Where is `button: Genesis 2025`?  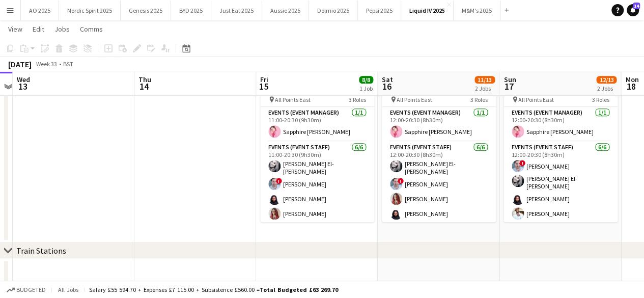
button: Genesis 2025 is located at coordinates (146, 10).